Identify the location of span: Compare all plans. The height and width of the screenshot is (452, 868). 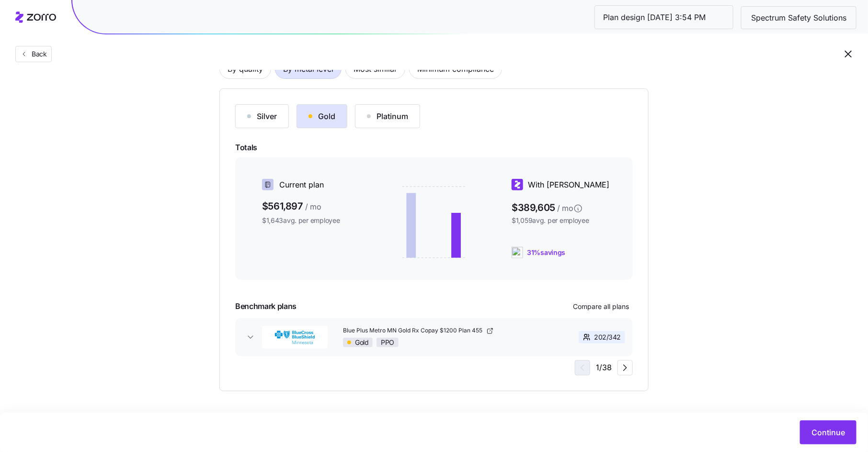
(601, 307).